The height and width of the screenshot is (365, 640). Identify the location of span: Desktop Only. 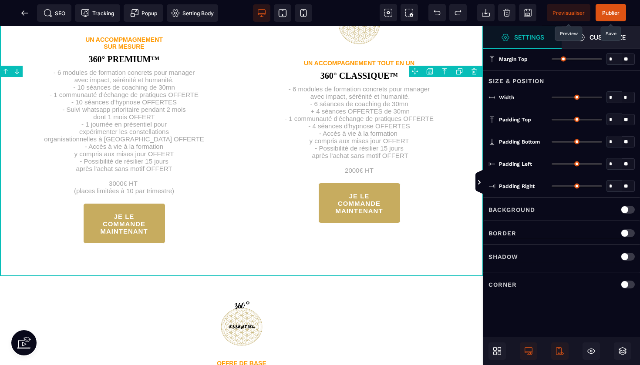
(529, 351).